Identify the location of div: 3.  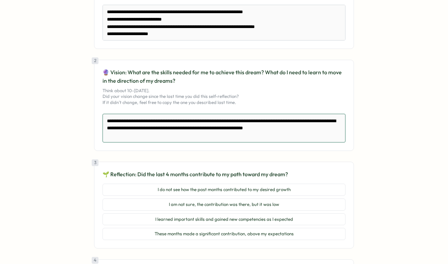
(95, 163).